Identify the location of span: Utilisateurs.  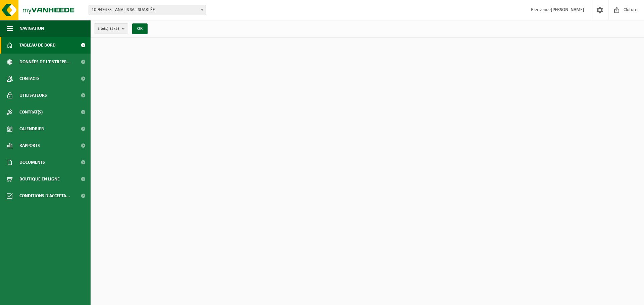
(34, 95).